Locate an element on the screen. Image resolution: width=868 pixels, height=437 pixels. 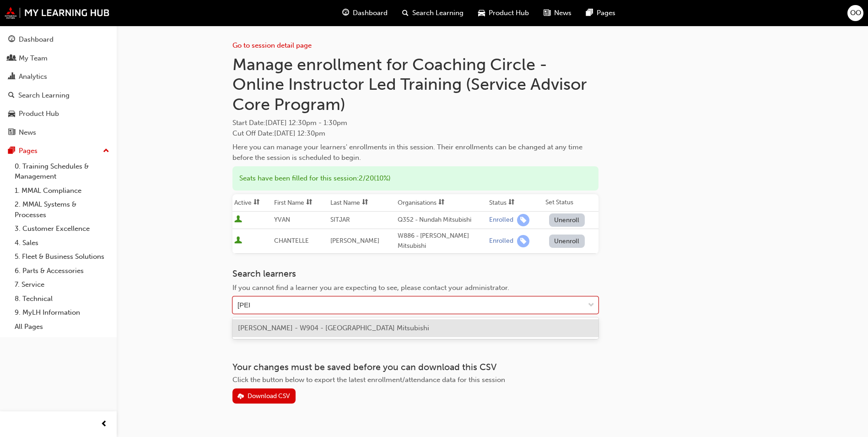
a: Analytics is located at coordinates (58, 77).